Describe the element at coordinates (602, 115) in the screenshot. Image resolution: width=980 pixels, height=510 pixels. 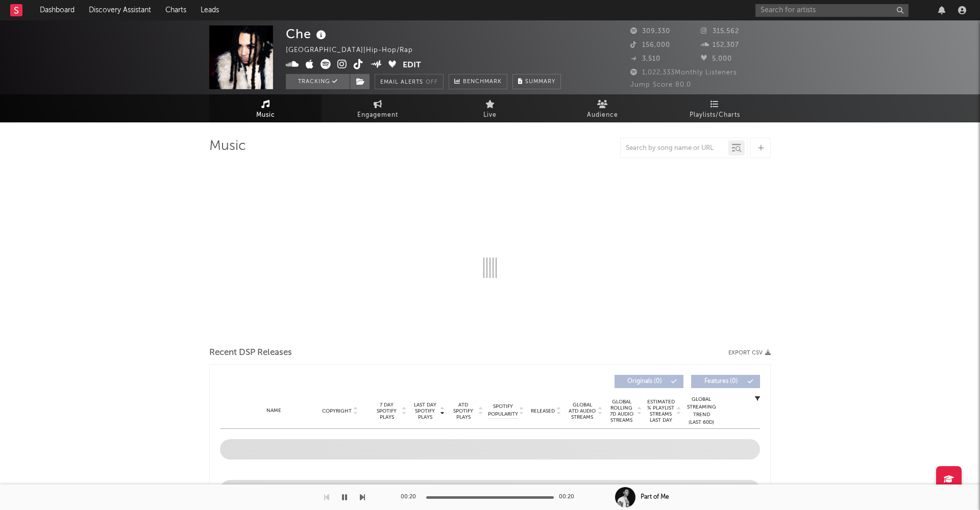
I see `span: Audience` at that location.